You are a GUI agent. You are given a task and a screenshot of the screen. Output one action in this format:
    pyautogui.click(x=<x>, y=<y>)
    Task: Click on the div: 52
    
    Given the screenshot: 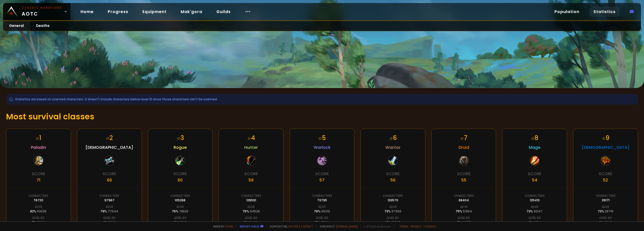 What is the action you would take?
    pyautogui.click(x=606, y=180)
    